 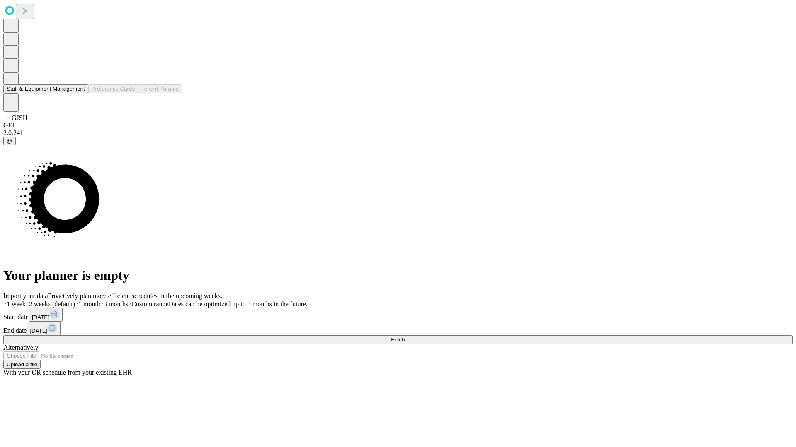 I want to click on button: Staff & Equipment Management, so click(x=46, y=89).